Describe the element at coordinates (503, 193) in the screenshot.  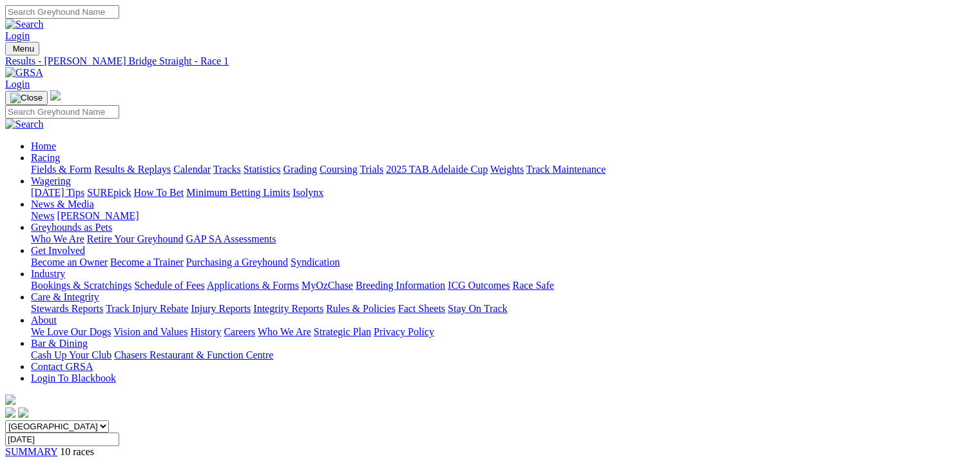
I see `div: Wagering` at that location.